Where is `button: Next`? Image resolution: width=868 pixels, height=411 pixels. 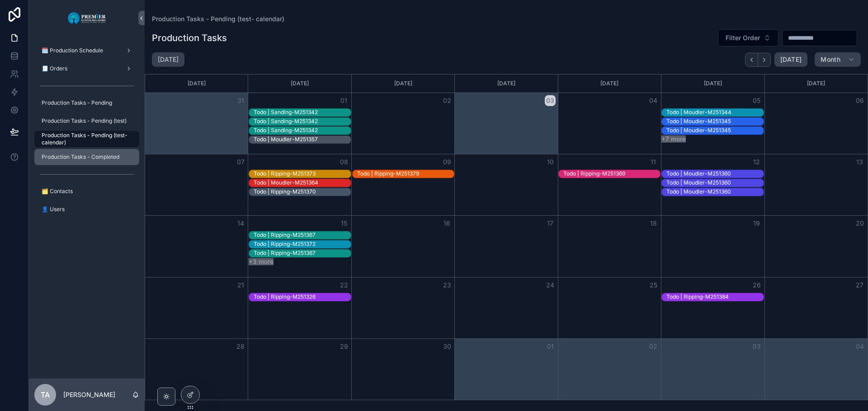 button: Next is located at coordinates (764, 59).